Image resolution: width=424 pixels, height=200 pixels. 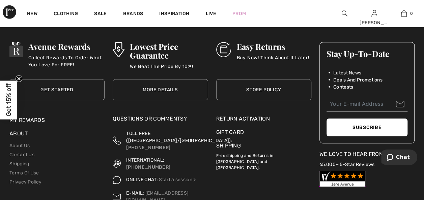 I want to click on h3: Avenue Rewards, so click(x=66, y=47).